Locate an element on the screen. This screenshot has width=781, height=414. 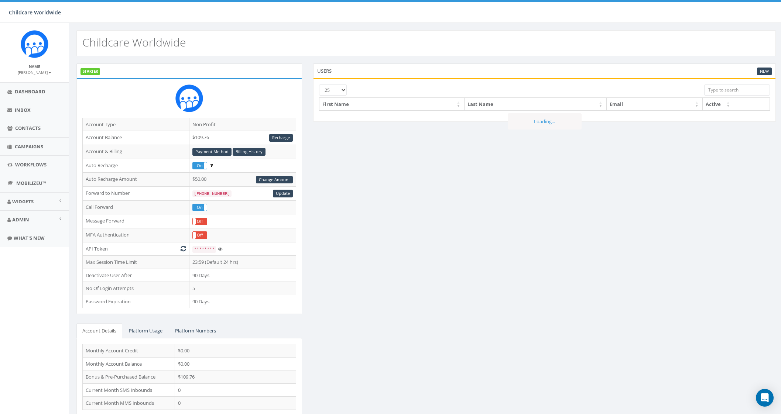
td: No Of Login Attempts is located at coordinates (136, 289).